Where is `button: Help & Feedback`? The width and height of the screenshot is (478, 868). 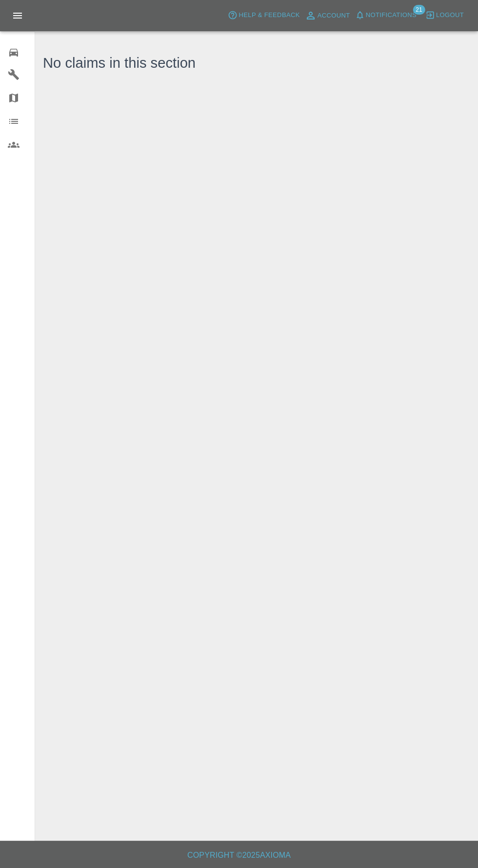
button: Help & Feedback is located at coordinates (263, 15).